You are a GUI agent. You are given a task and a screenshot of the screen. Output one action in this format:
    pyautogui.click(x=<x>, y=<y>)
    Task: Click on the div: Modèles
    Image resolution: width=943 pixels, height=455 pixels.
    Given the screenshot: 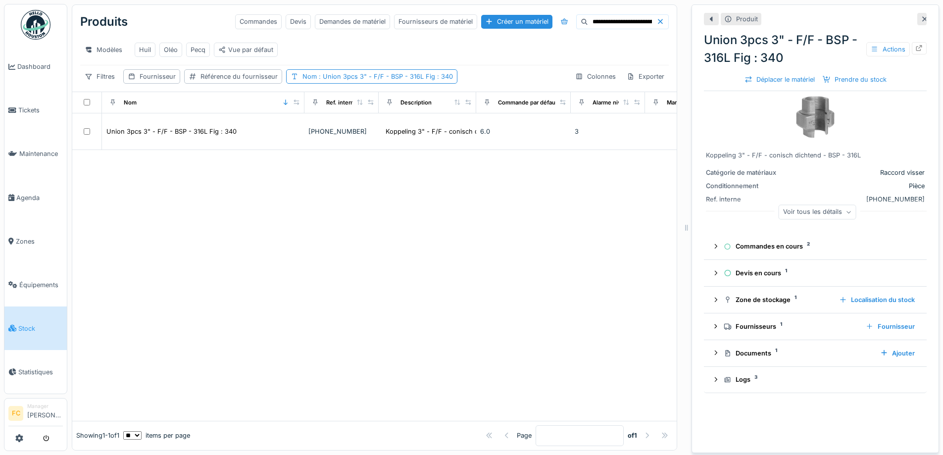 What is the action you would take?
    pyautogui.click(x=103, y=49)
    